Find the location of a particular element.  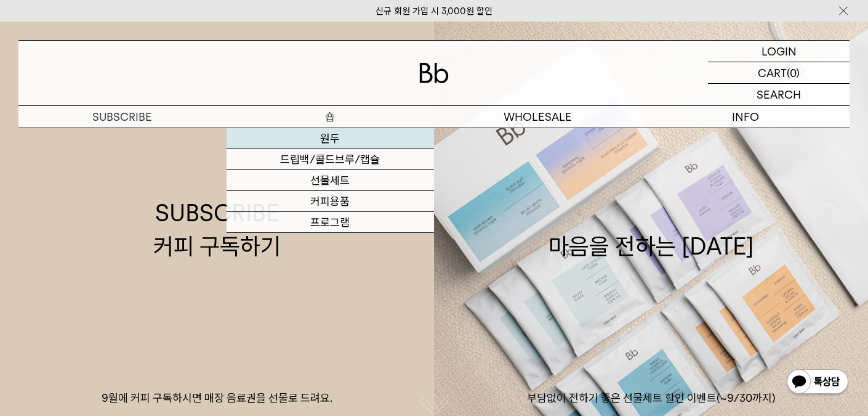

div: SUBSCRIBE 커피 구독하기 is located at coordinates (217, 229).